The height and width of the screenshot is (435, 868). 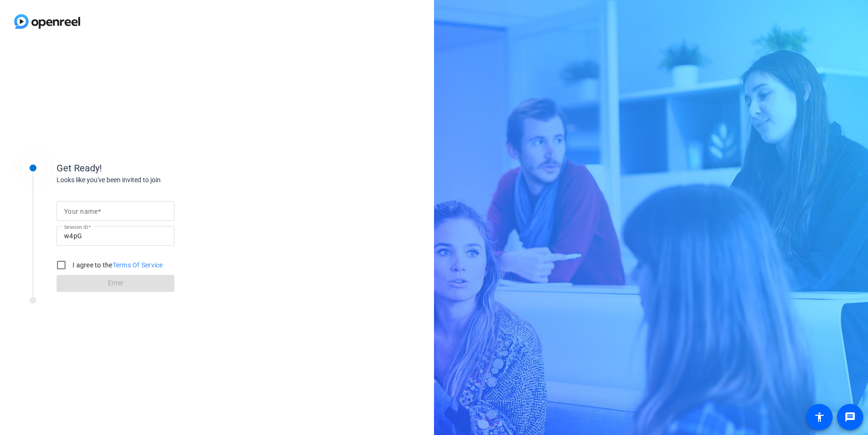 I want to click on mat-label: Your name, so click(x=80, y=211).